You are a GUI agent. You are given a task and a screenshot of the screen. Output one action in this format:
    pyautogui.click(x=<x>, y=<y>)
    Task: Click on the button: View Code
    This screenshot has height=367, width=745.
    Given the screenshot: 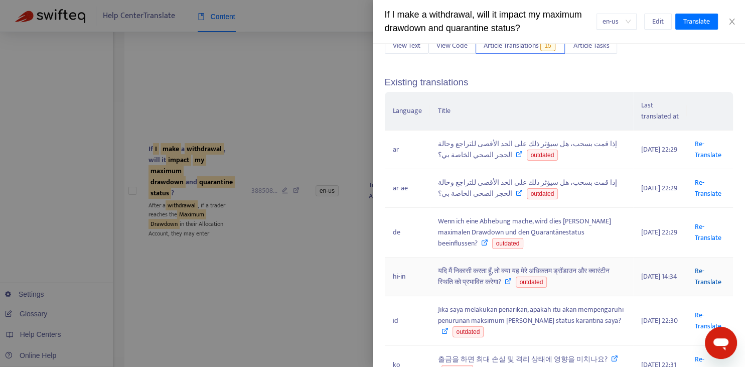 What is the action you would take?
    pyautogui.click(x=452, y=46)
    